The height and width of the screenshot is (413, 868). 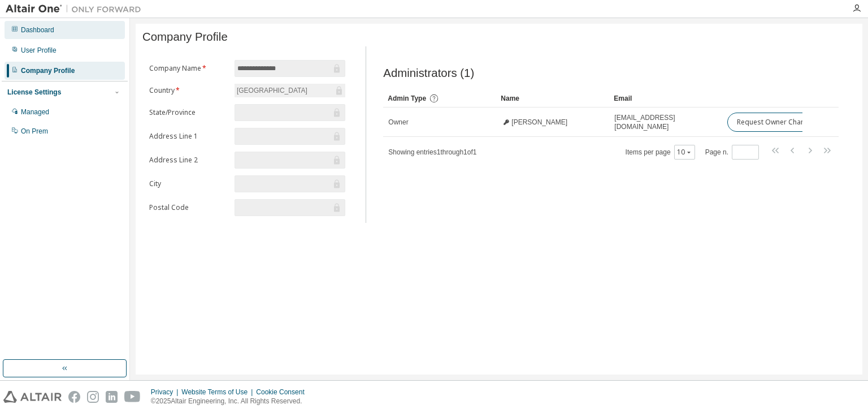 What do you see at coordinates (775, 122) in the screenshot?
I see `button: Request Owner Change` at bounding box center [775, 122].